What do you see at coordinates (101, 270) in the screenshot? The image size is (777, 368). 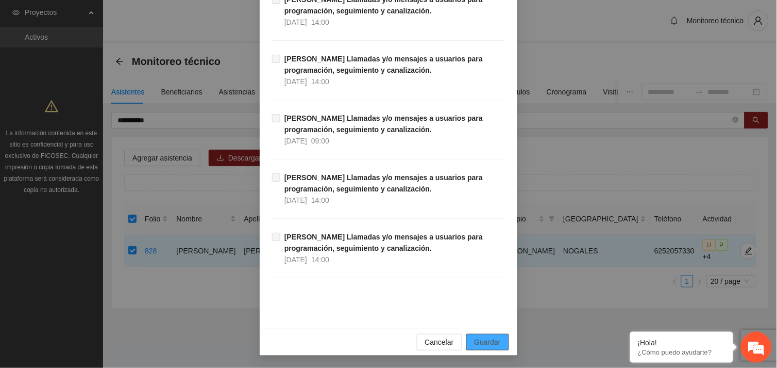 I see `textarea: Escriba su mensaje y pulse “Intro”` at bounding box center [101, 270].